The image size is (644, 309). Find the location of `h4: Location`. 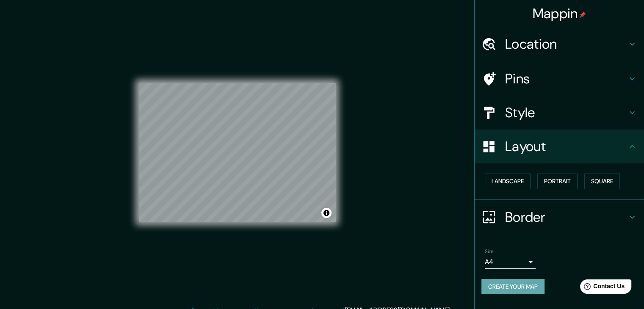

h4: Location is located at coordinates (567, 44).